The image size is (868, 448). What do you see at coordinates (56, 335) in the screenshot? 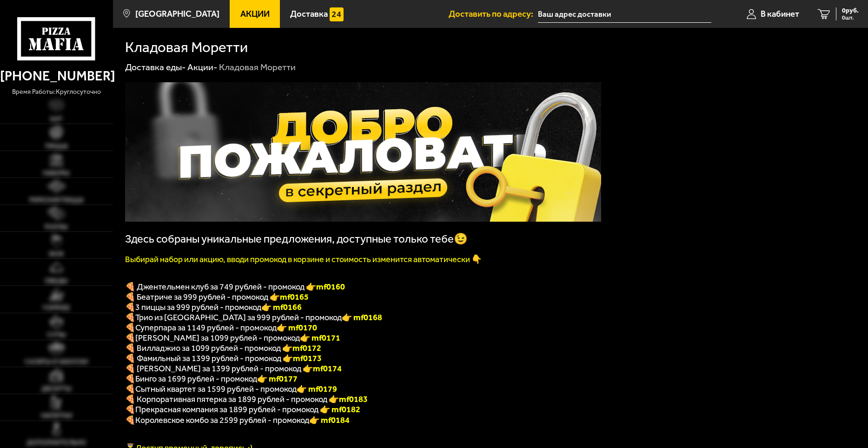
I see `span: Супы` at bounding box center [56, 335].